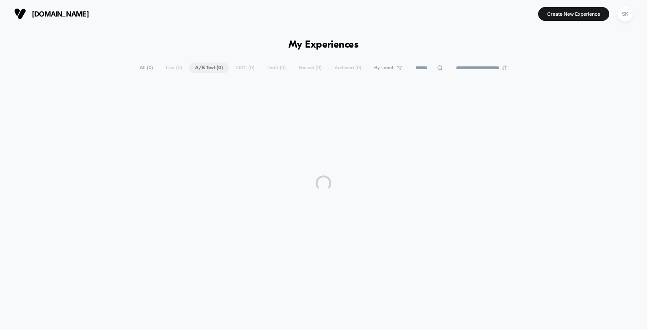 This screenshot has width=647, height=330. Describe the element at coordinates (146, 68) in the screenshot. I see `span: All ( 0 )` at that location.